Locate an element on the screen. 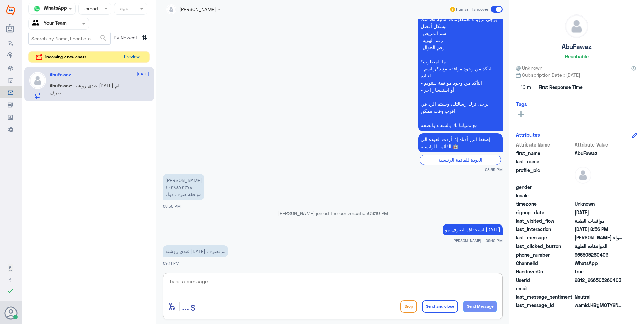 The image size is (644, 324). span: 0 is located at coordinates (599, 297).